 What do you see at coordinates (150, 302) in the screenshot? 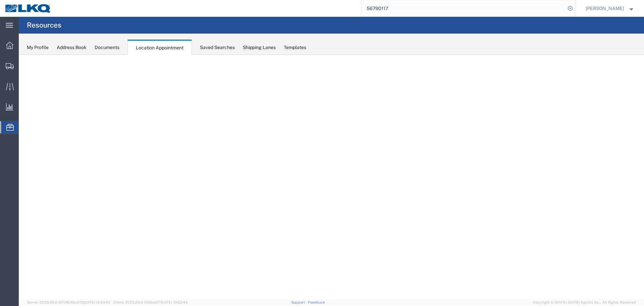
I see `span: Client: 2025.20.0-035ba07` at bounding box center [150, 302].